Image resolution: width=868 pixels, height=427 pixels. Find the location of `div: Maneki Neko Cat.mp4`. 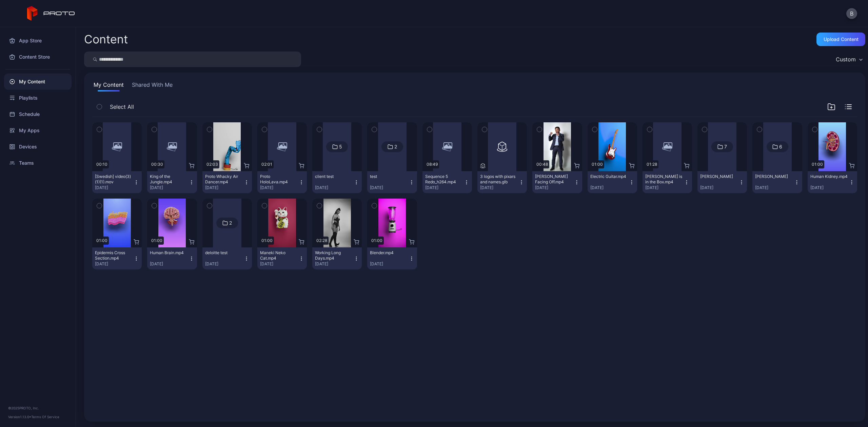

div: Maneki Neko Cat.mp4 is located at coordinates (279, 256).